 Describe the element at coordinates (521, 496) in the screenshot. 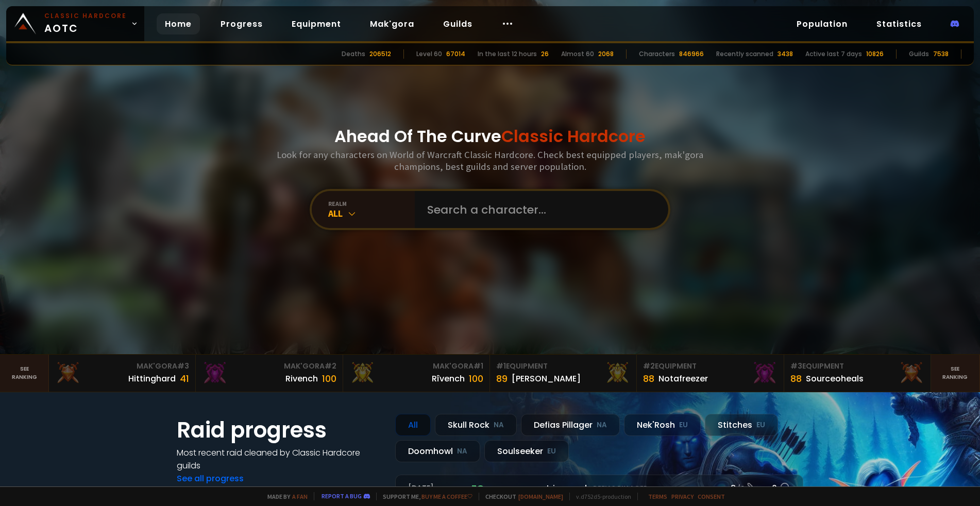

I see `span: Checkout` at that location.